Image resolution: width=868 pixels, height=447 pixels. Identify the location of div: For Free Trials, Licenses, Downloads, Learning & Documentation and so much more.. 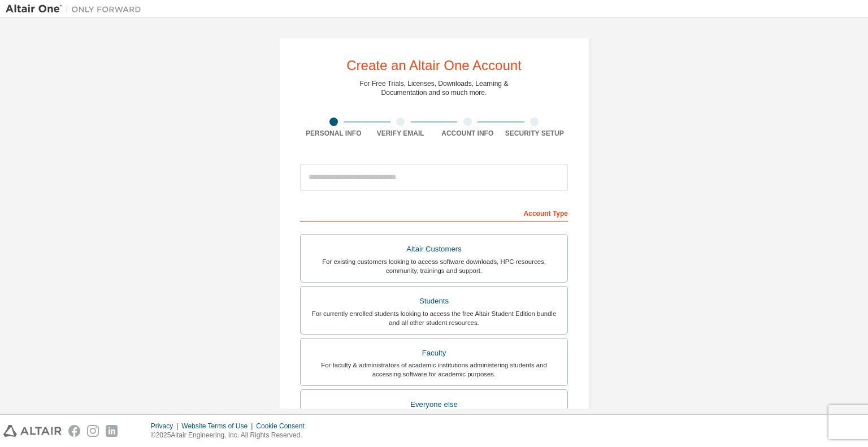
(434, 88).